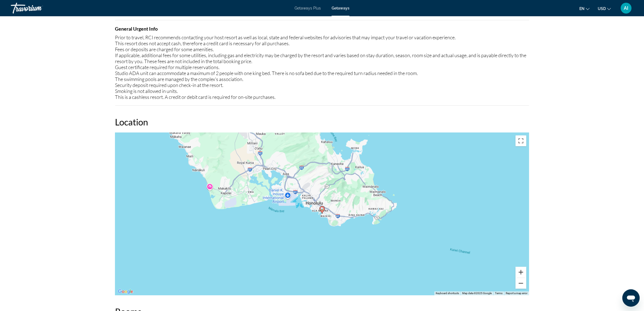 The image size is (644, 311). I want to click on span: Getaways Plus, so click(308, 8).